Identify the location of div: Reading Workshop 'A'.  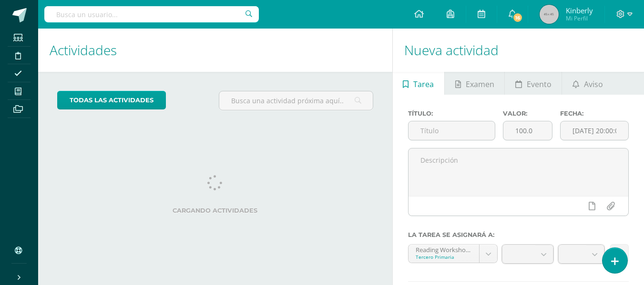
(443, 249).